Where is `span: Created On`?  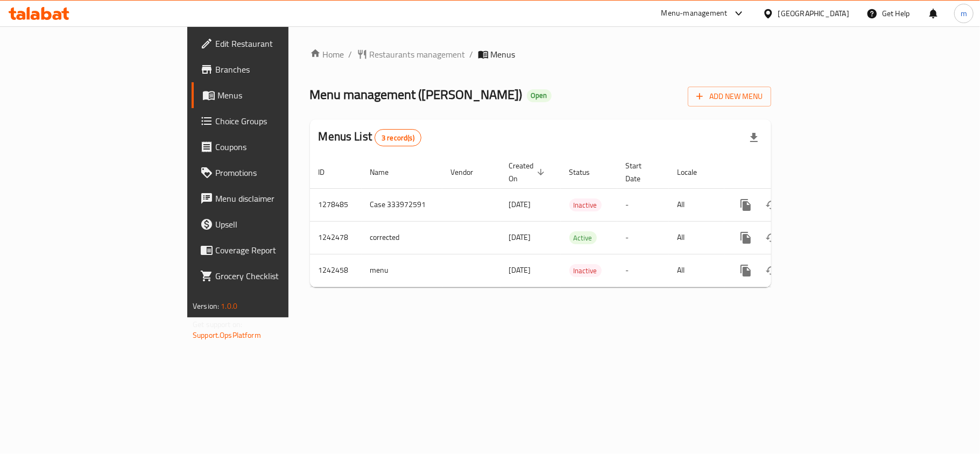 span: Created On is located at coordinates (528, 172).